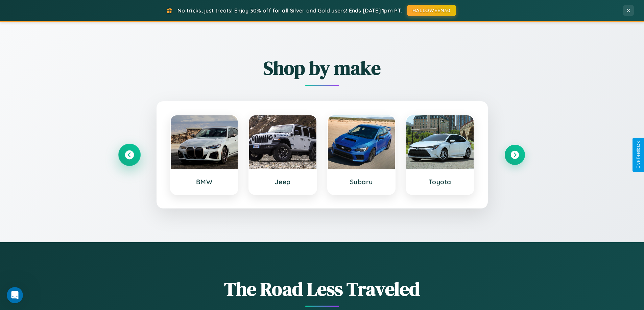 The image size is (644, 310). What do you see at coordinates (638, 155) in the screenshot?
I see `div: Give Feedback` at bounding box center [638, 155].